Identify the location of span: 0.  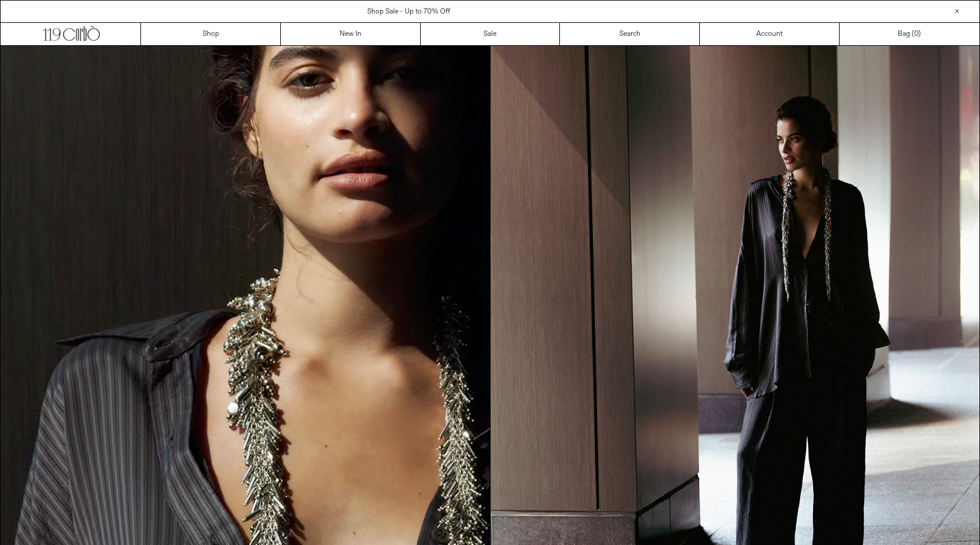
(916, 34).